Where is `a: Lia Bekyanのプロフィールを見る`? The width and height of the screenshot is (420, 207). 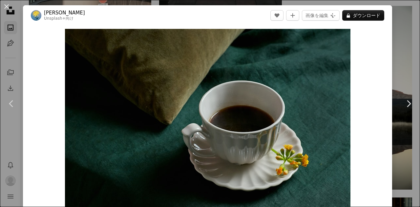 a: Lia Bekyanのプロフィールを見る is located at coordinates (36, 15).